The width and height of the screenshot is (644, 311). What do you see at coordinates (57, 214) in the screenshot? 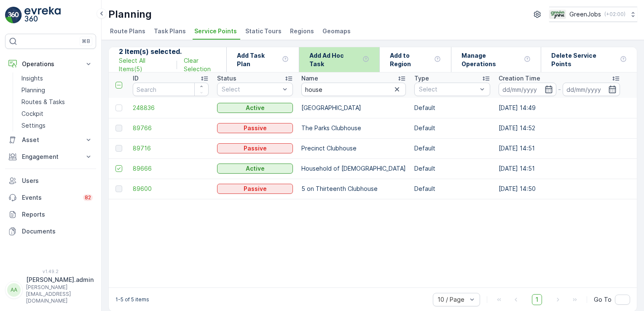
I see `p: Reports` at bounding box center [57, 214].